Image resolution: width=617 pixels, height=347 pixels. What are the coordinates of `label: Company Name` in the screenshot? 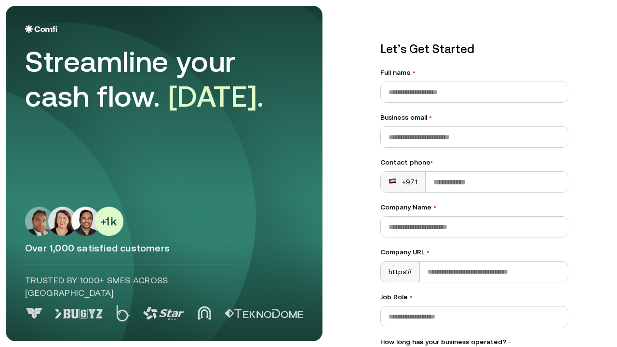 It's located at (475, 207).